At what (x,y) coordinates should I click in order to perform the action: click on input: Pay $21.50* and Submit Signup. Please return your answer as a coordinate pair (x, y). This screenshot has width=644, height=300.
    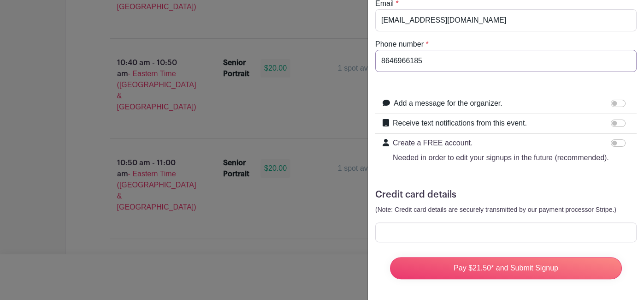
    Looking at the image, I should click on (506, 268).